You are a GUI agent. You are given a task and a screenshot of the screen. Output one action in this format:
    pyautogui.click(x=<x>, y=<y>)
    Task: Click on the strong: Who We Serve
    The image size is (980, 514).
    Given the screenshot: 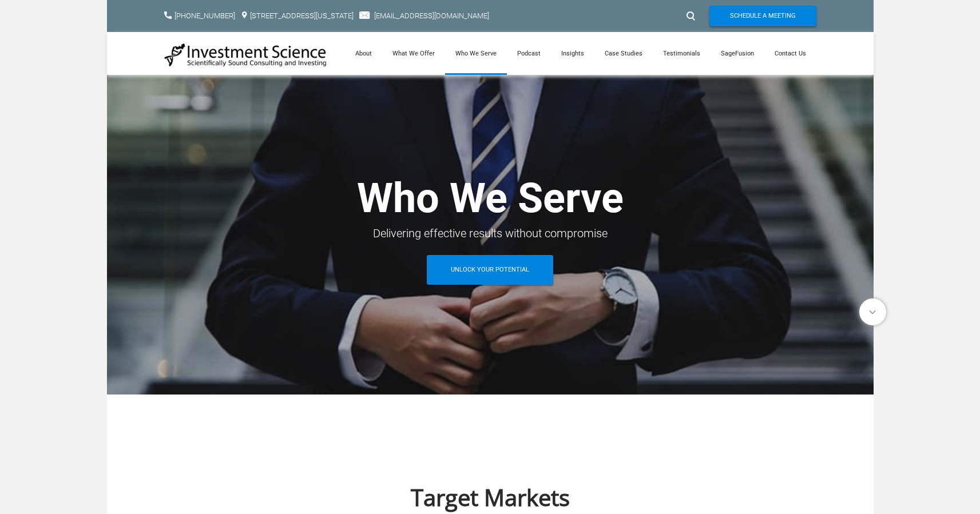 What is the action you would take?
    pyautogui.click(x=490, y=198)
    